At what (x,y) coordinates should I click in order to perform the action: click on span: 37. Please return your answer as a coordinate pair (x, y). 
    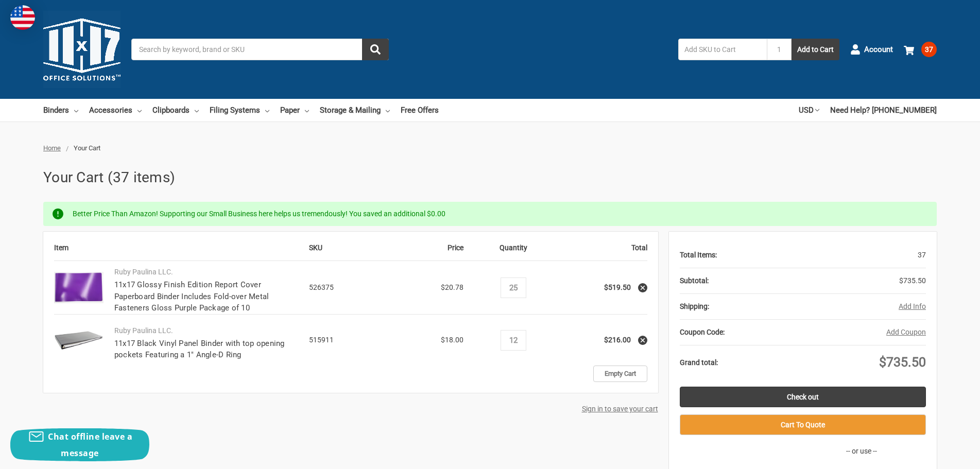
    Looking at the image, I should click on (929, 50).